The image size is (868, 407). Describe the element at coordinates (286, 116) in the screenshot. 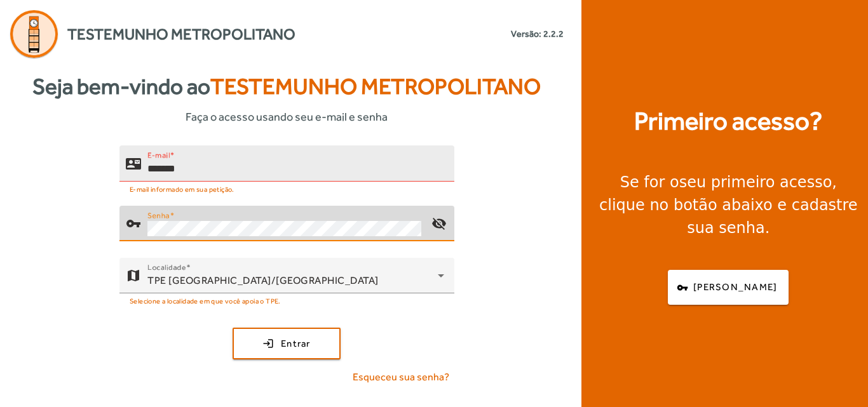

I see `span: Faça o acesso usando seu e-mail e senha` at that location.